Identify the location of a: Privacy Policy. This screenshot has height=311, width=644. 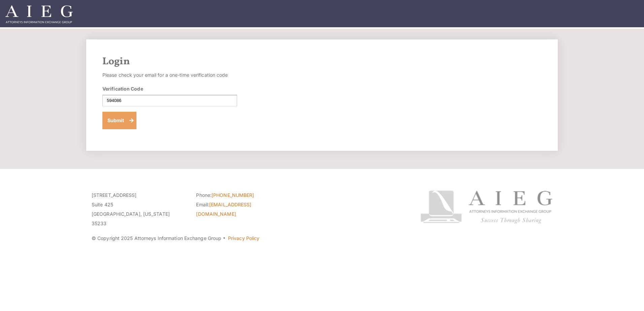
(244, 238).